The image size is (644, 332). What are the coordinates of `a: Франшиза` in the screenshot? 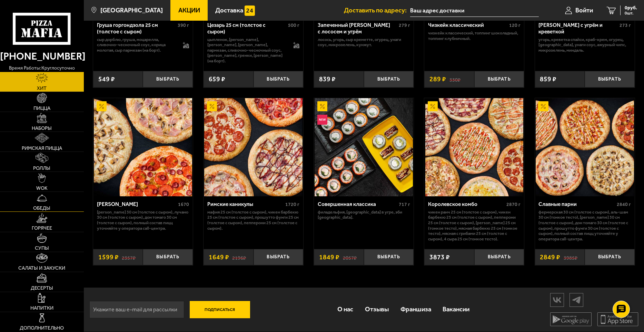 It's located at (416, 309).